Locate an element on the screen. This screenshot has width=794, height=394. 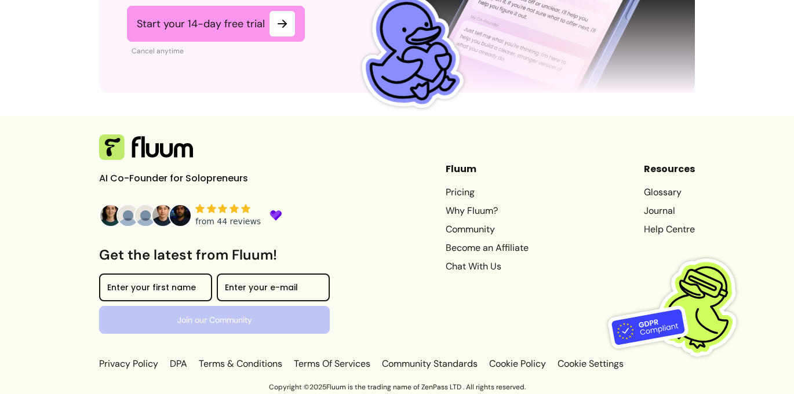
a: Cookie Policy is located at coordinates (518, 364).